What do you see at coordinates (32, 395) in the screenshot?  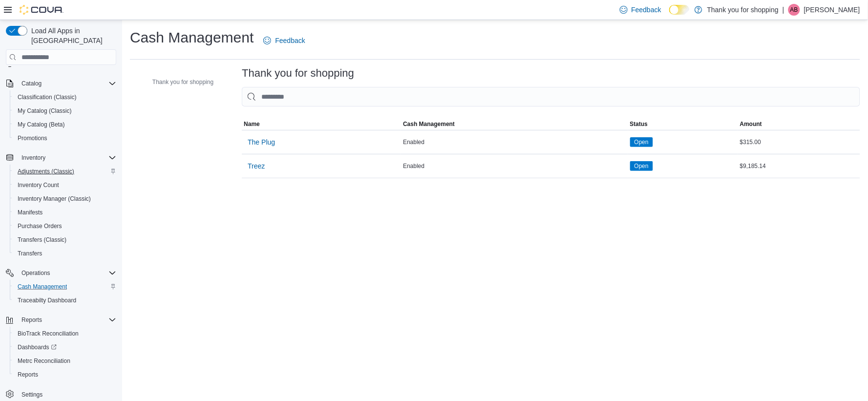 I see `a: Settings` at bounding box center [32, 395].